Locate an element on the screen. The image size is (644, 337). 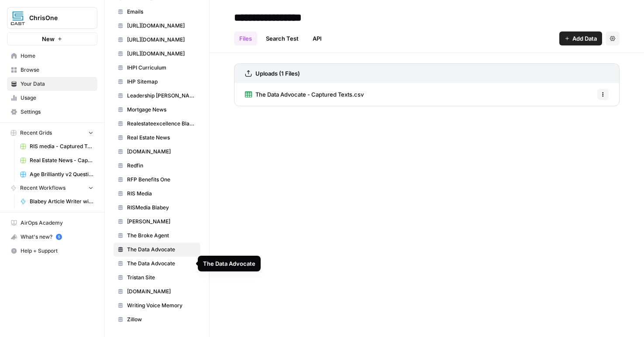
span: Blabey Article Writer with Memory Stores is located at coordinates (61, 201).